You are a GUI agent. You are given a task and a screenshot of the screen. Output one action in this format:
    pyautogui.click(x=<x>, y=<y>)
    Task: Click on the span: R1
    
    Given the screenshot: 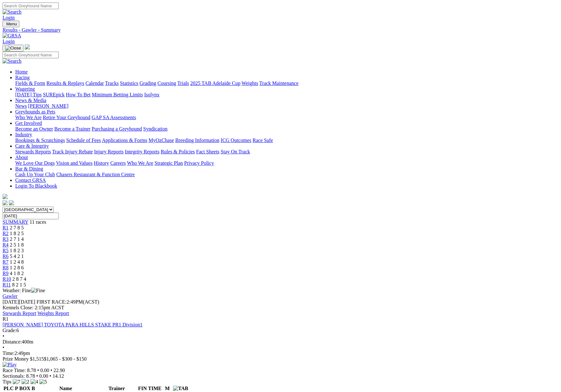 What is the action you would take?
    pyautogui.click(x=6, y=228)
    